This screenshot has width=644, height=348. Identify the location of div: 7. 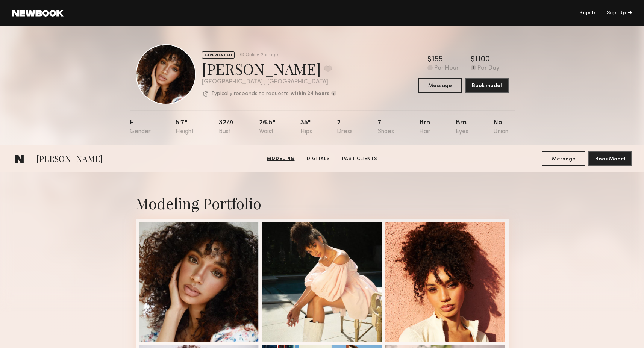
(385, 127).